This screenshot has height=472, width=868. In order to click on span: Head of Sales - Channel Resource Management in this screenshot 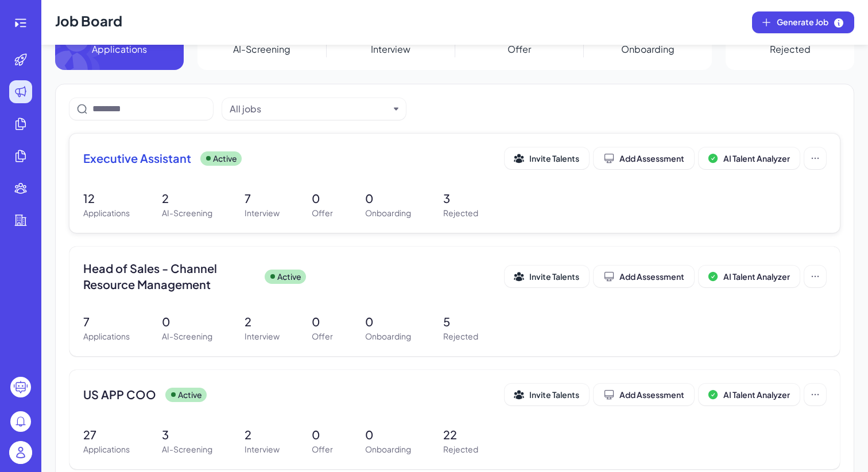, I will do `click(169, 276)`.